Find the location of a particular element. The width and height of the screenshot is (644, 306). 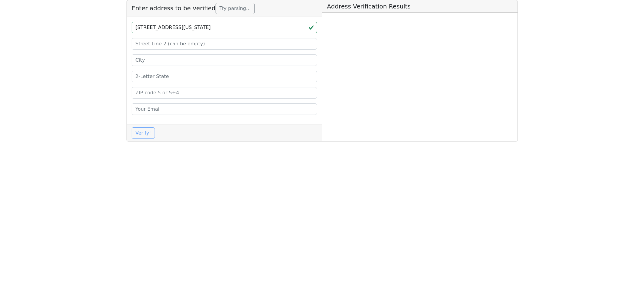

input: 2-Letter State is located at coordinates (224, 76).